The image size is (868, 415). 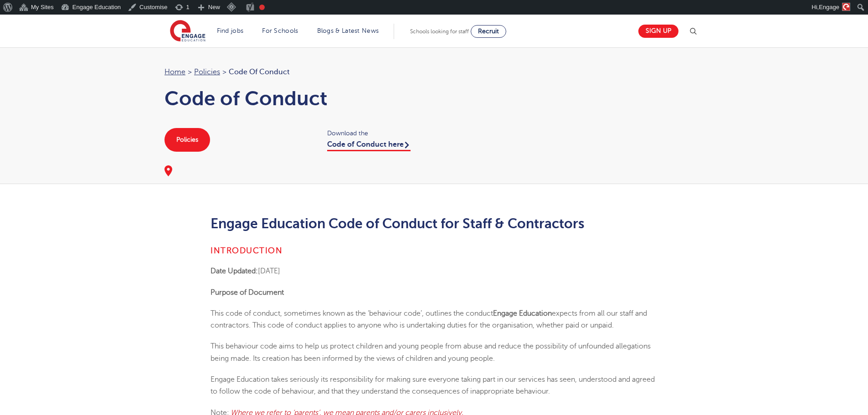 What do you see at coordinates (230, 31) in the screenshot?
I see `a: Find jobs` at bounding box center [230, 31].